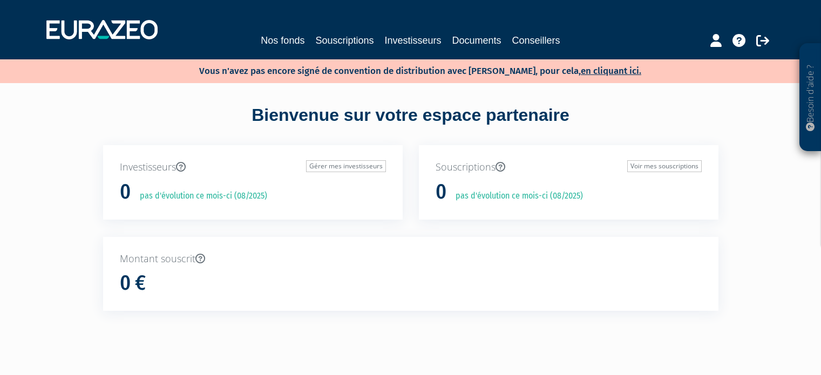  I want to click on div: Bienvenue sur votre espace partenaire, so click(411, 124).